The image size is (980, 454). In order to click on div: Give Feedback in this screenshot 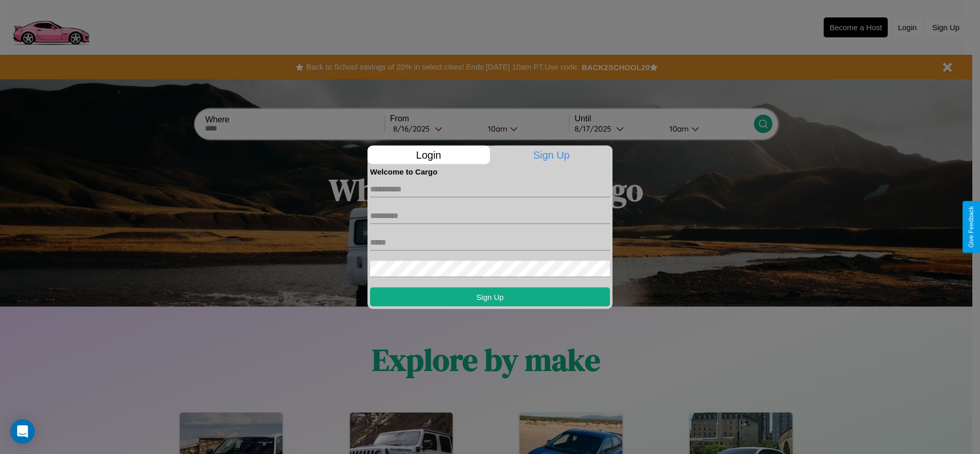, I will do `click(971, 227)`.